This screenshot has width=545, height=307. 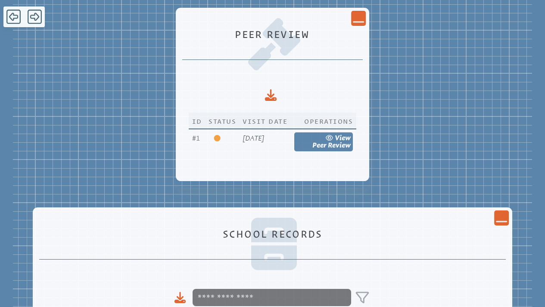 I want to click on span: Visit Date, so click(x=265, y=121).